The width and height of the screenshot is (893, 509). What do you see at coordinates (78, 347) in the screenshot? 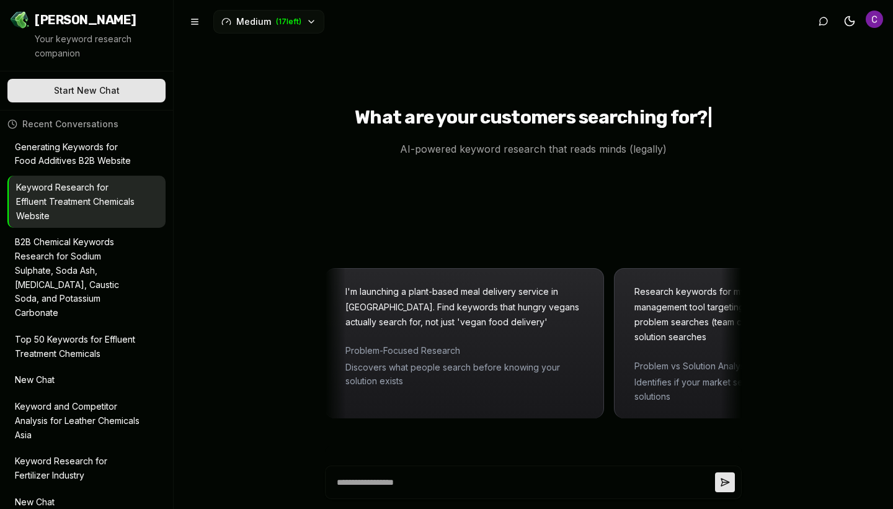
I see `p: Top 50 Keywords for Effluent Treatment Chemicals` at bounding box center [78, 347].